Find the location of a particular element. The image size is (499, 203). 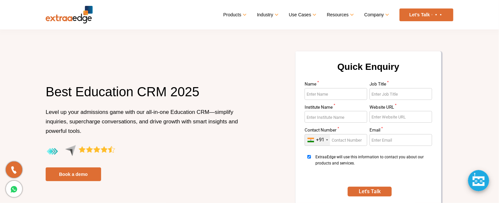

label: Institute Name is located at coordinates (336, 108).